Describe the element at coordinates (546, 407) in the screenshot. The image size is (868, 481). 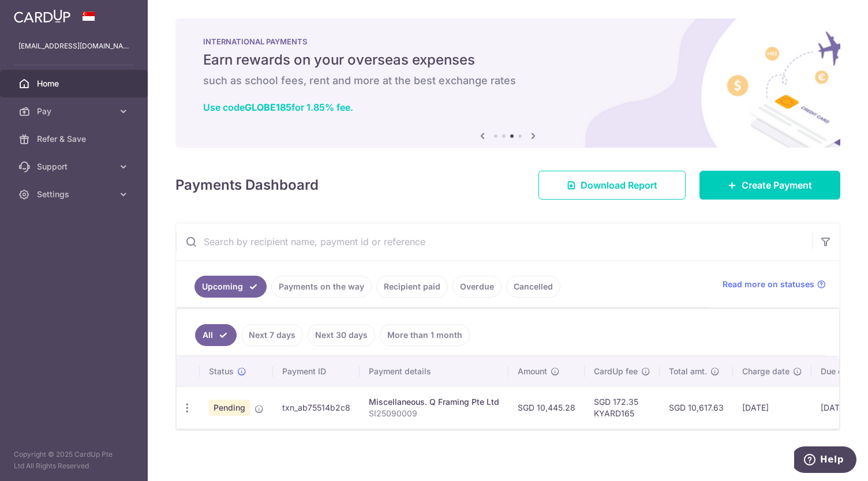
I see `td: SGD 10,445.28` at that location.